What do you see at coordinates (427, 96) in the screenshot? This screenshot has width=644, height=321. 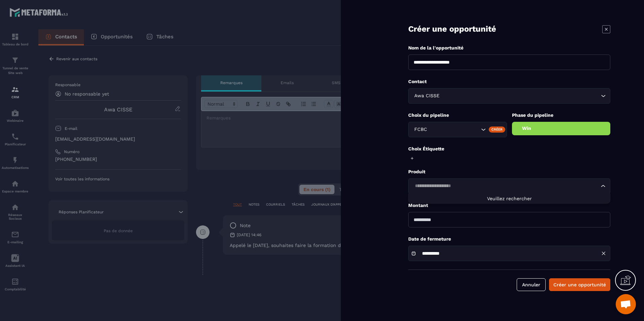 I see `span: Awa CISSE` at bounding box center [427, 96].